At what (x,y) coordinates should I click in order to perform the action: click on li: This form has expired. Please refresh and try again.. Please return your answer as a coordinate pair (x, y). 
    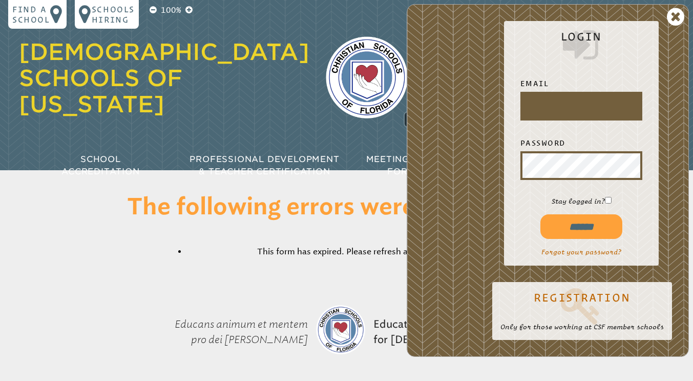
    Looking at the image, I should click on (357, 252).